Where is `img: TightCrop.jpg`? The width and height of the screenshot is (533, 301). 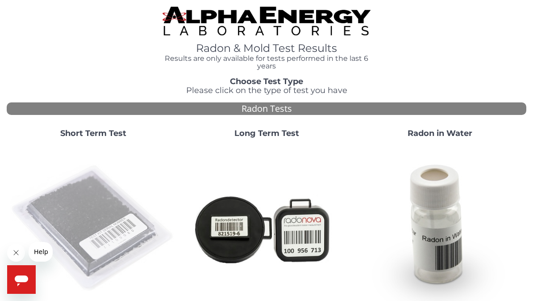
img: TightCrop.jpg is located at coordinates (267, 21).